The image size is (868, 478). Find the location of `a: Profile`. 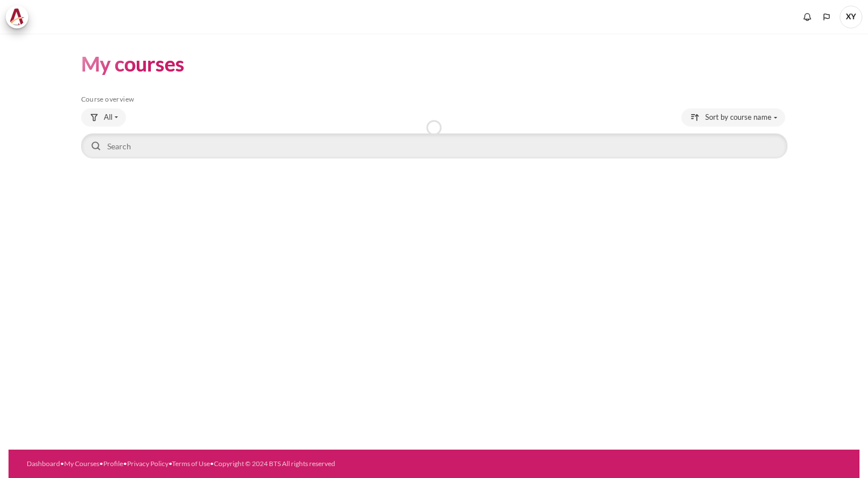

a: Profile is located at coordinates (113, 463).